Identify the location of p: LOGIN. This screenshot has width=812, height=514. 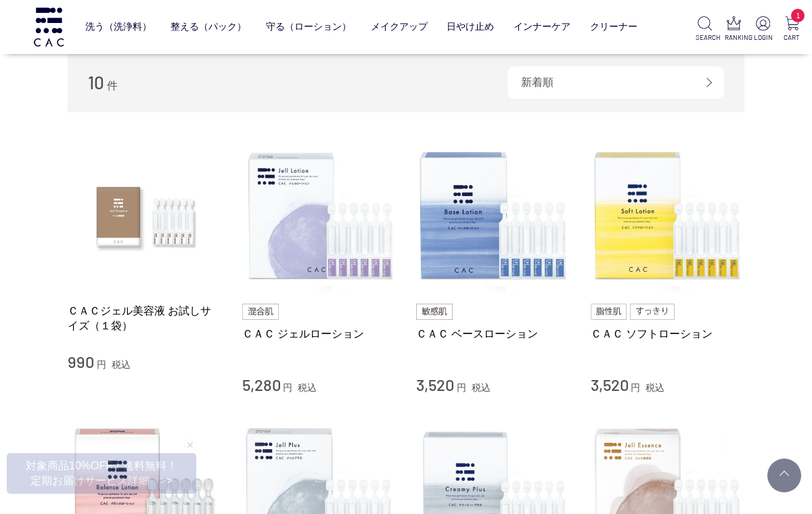
(763, 37).